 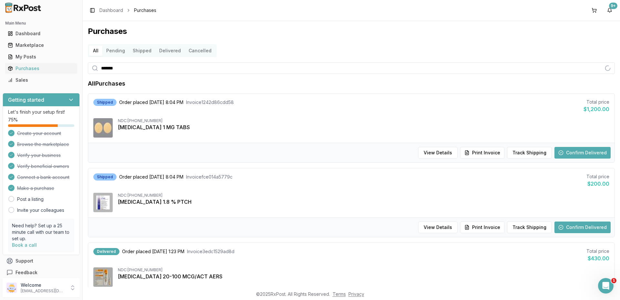 I want to click on div: Dashboard, so click(x=41, y=34).